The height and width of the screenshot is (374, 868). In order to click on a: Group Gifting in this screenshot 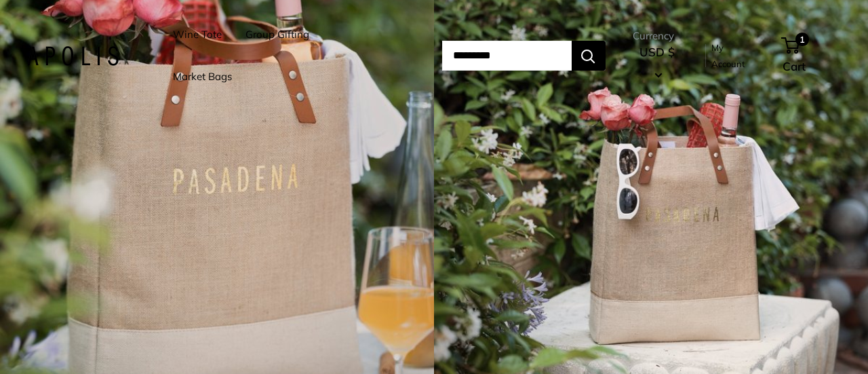, I will do `click(278, 34)`.